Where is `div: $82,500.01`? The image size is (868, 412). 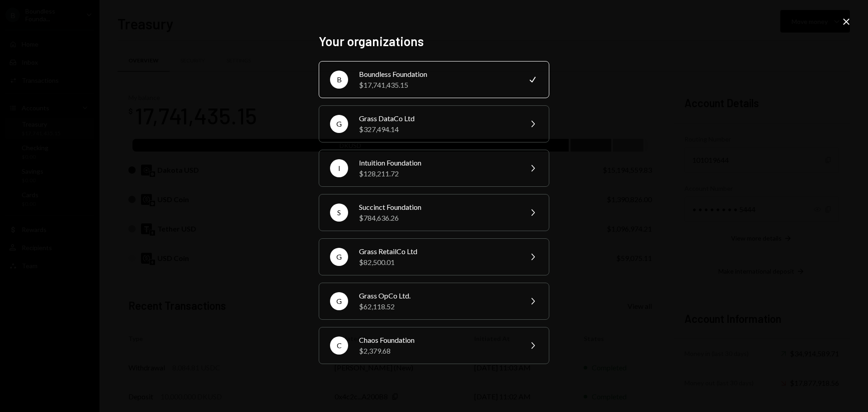 div: $82,500.01 is located at coordinates (437, 263).